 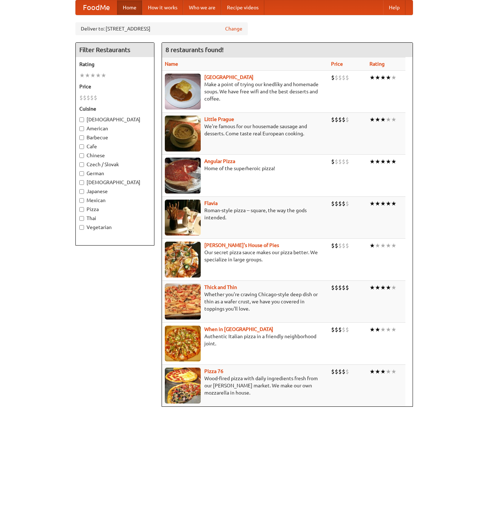 I want to click on p: Home of the superheroic pizza!, so click(x=245, y=168).